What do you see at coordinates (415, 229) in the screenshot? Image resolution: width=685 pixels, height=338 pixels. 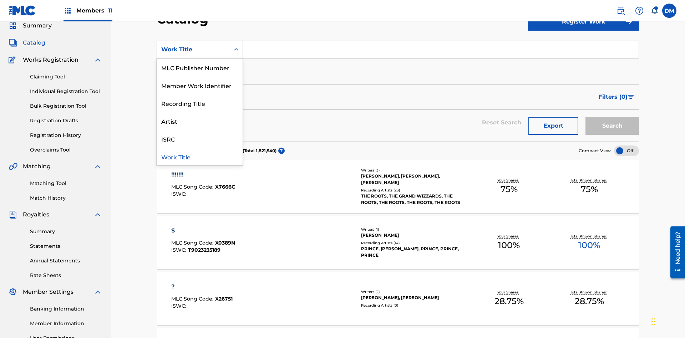 I see `div: Writers ( 1 )` at bounding box center [415, 229].